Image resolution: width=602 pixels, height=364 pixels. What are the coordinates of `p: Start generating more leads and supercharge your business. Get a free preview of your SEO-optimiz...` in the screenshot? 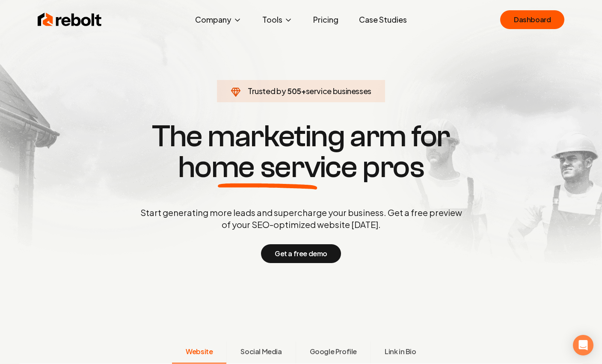 It's located at (301, 219).